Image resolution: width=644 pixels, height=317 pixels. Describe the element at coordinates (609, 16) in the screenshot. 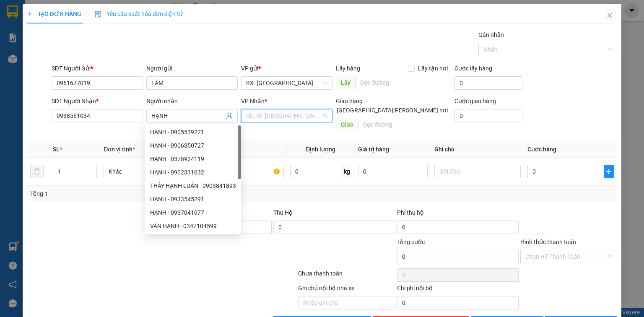

I see `span: close` at that location.